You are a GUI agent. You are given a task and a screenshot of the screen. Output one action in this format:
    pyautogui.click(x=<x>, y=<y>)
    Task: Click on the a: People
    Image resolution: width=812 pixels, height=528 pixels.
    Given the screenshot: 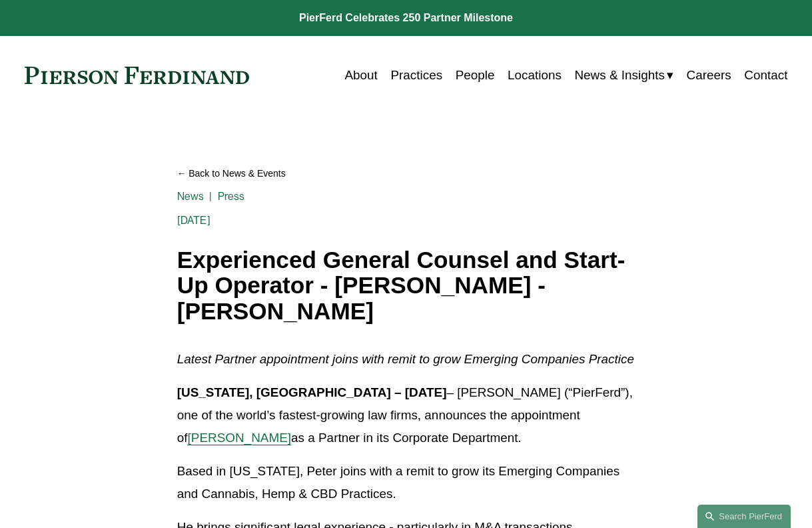 What is the action you would take?
    pyautogui.click(x=475, y=75)
    